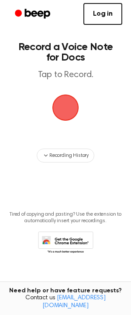 This screenshot has width=131, height=315. What do you see at coordinates (65, 302) in the screenshot?
I see `span: Contact us` at bounding box center [65, 302].